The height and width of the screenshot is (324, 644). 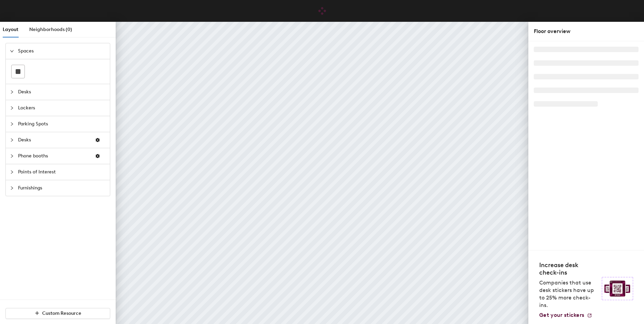 What do you see at coordinates (618, 289) in the screenshot?
I see `img: Sticker logo` at bounding box center [618, 289].